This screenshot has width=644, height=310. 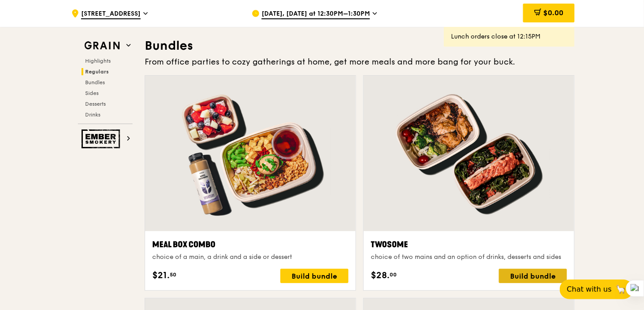 I want to click on span: 00, so click(x=393, y=275).